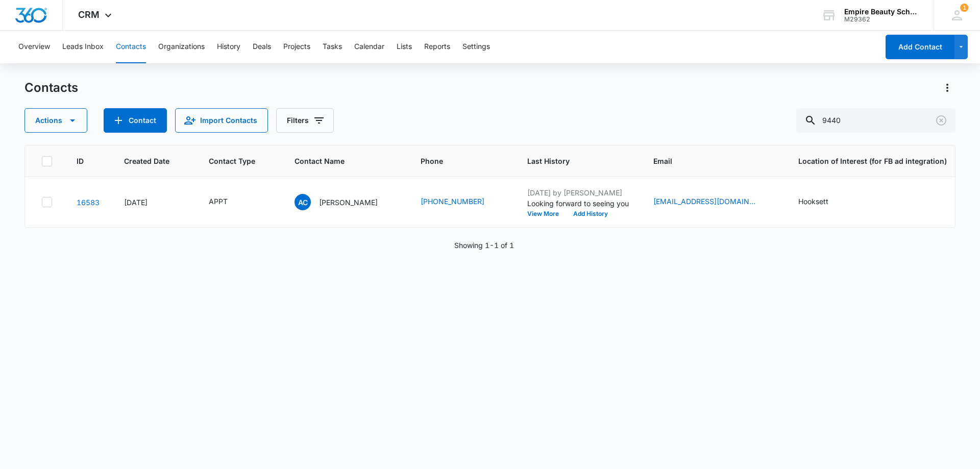  What do you see at coordinates (131, 47) in the screenshot?
I see `button: Contacts` at bounding box center [131, 47].